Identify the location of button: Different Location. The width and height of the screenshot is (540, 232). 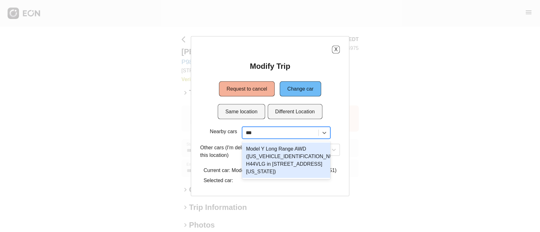
(295, 112).